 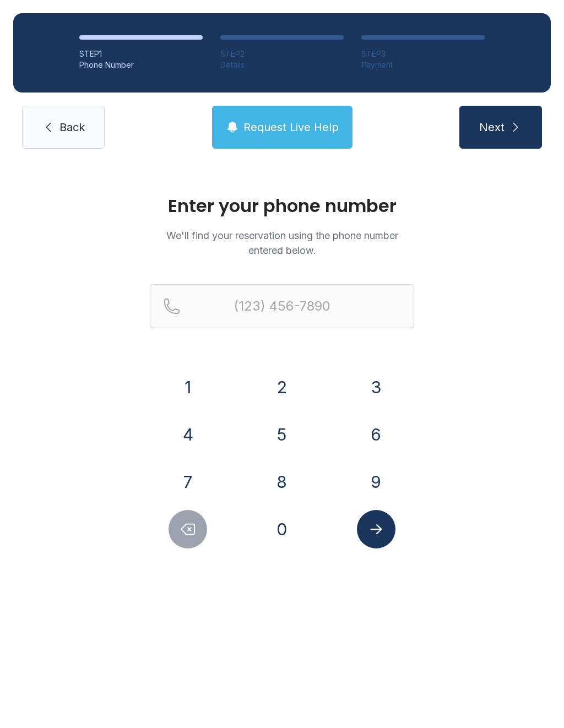 What do you see at coordinates (377, 435) in the screenshot?
I see `button: 6` at bounding box center [377, 435].